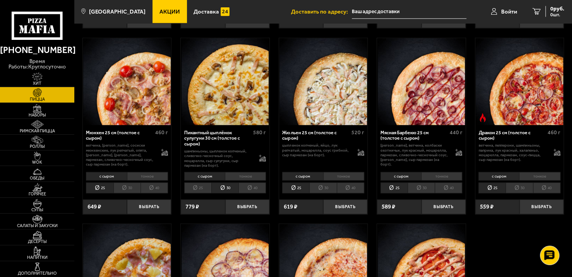 Image resolution: width=572 pixels, height=277 pixels. What do you see at coordinates (127, 82) in the screenshot?
I see `a: Мюнхен 25 см (толстое с сыром)` at bounding box center [127, 82].